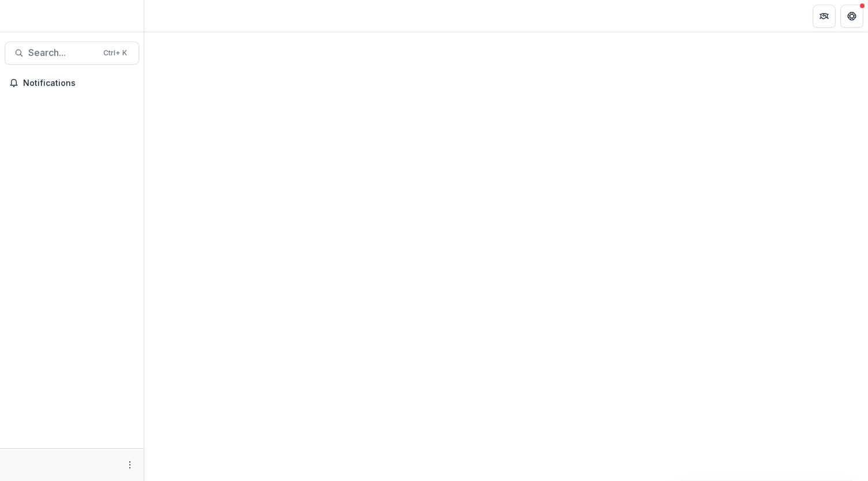 The width and height of the screenshot is (868, 481). What do you see at coordinates (72, 53) in the screenshot?
I see `button: Search...` at bounding box center [72, 53].